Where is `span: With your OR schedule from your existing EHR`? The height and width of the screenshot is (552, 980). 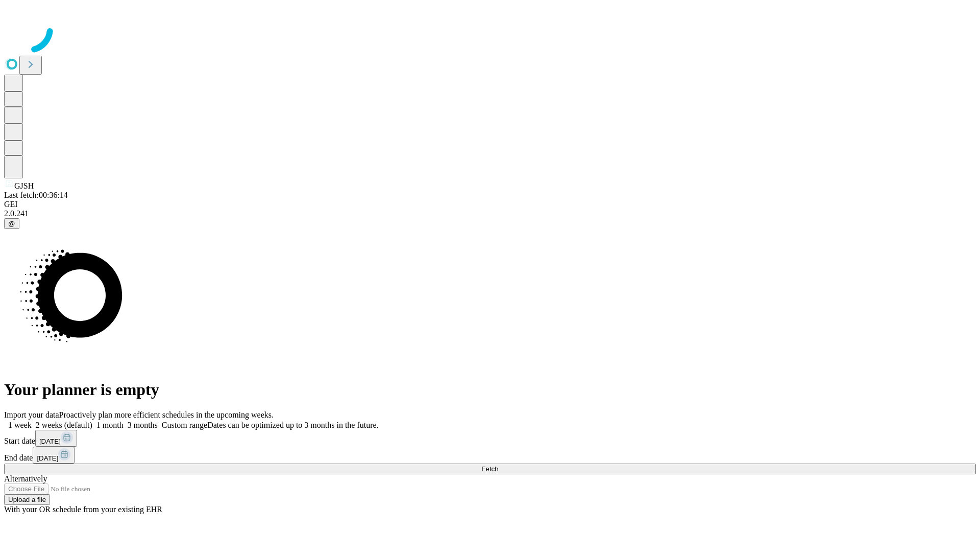 span: With your OR schedule from your existing EHR is located at coordinates (83, 509).